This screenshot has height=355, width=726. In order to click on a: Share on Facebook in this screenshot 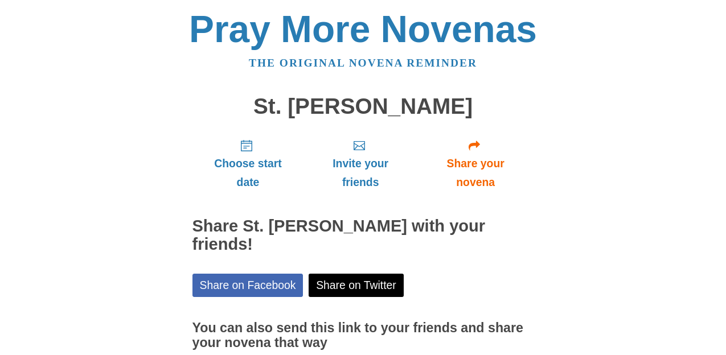, I will do `click(248, 285)`.